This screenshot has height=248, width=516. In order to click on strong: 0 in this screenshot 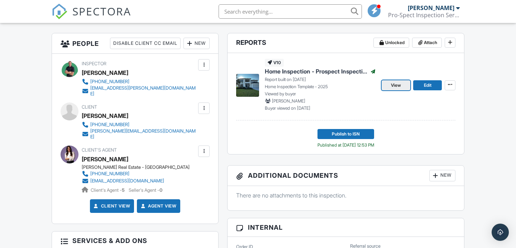, I will do `click(161, 190)`.